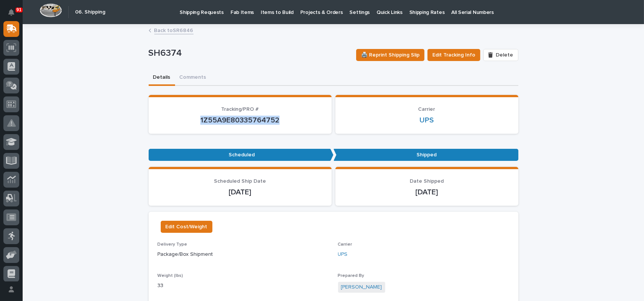 The image size is (644, 301). Describe the element at coordinates (243, 285) in the screenshot. I see `p: 33` at that location.